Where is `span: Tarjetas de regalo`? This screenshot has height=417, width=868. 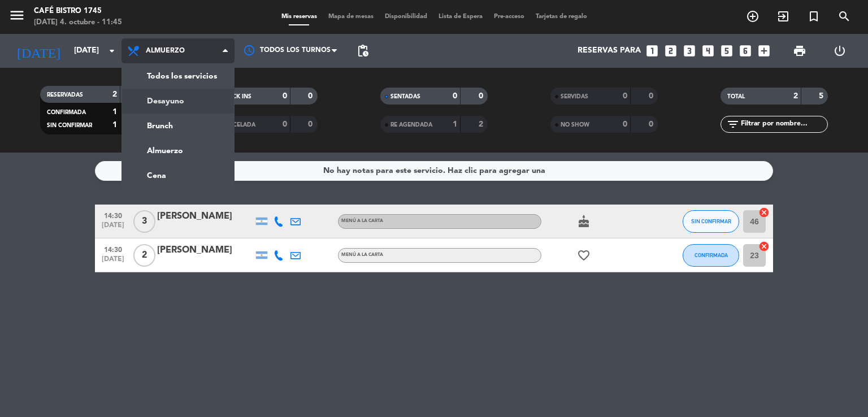
span: Tarjetas de regalo is located at coordinates (561, 16).